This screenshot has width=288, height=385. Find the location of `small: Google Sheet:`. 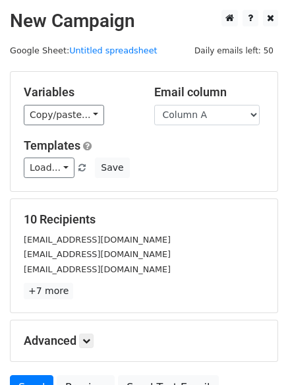

small: Google Sheet: is located at coordinates (84, 50).